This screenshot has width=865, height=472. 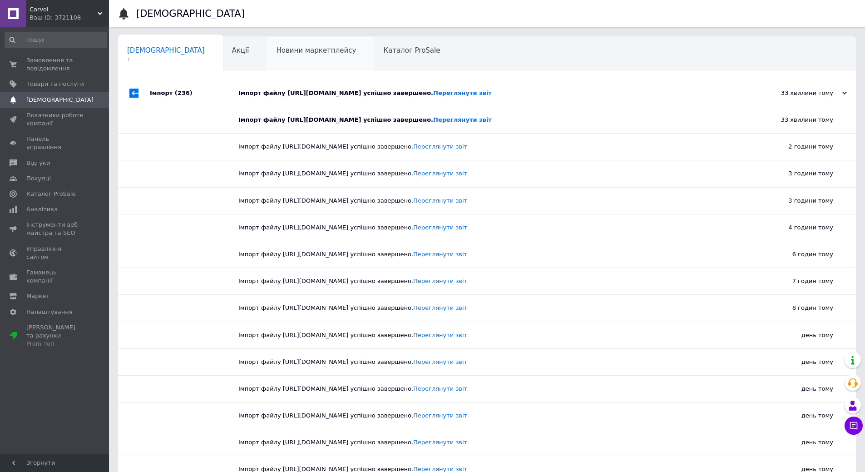 What do you see at coordinates (166, 60) in the screenshot?
I see `span: 1` at bounding box center [166, 60].